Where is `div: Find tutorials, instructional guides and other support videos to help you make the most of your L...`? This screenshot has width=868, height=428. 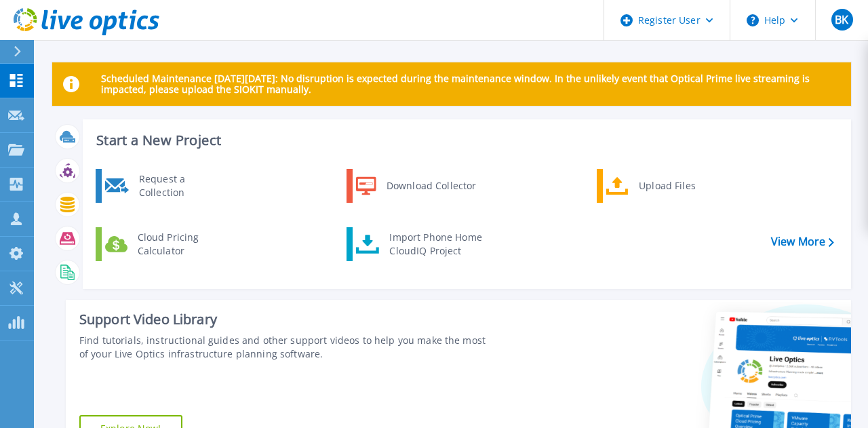 div: Find tutorials, instructional guides and other support videos to help you make the most of your L... is located at coordinates (284, 347).